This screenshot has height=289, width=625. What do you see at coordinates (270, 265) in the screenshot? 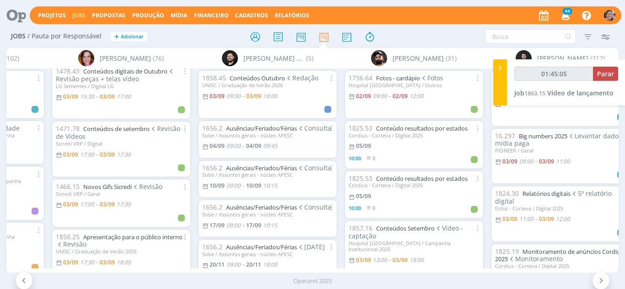
I see `18:00` at bounding box center [270, 265].